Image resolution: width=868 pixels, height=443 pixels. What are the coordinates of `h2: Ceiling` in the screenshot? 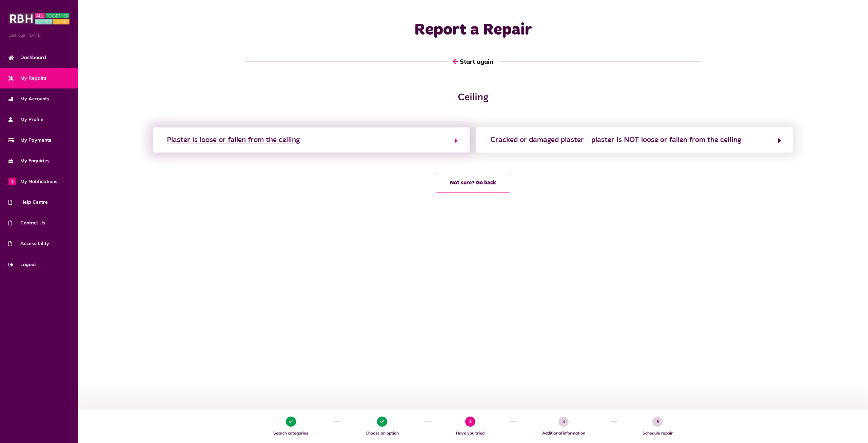 It's located at (473, 97).